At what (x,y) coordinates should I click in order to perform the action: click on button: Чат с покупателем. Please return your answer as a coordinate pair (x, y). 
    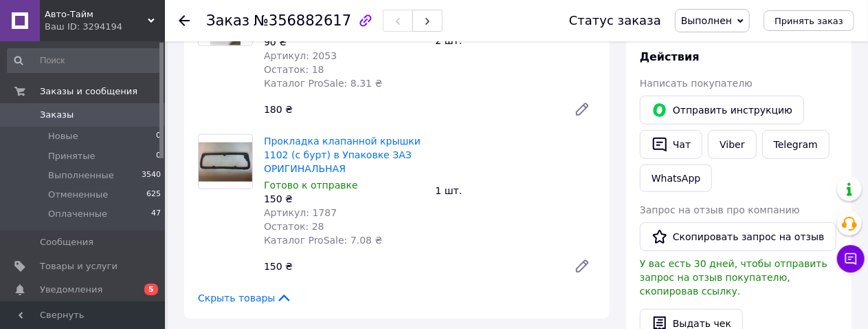
    Looking at the image, I should click on (850, 259).